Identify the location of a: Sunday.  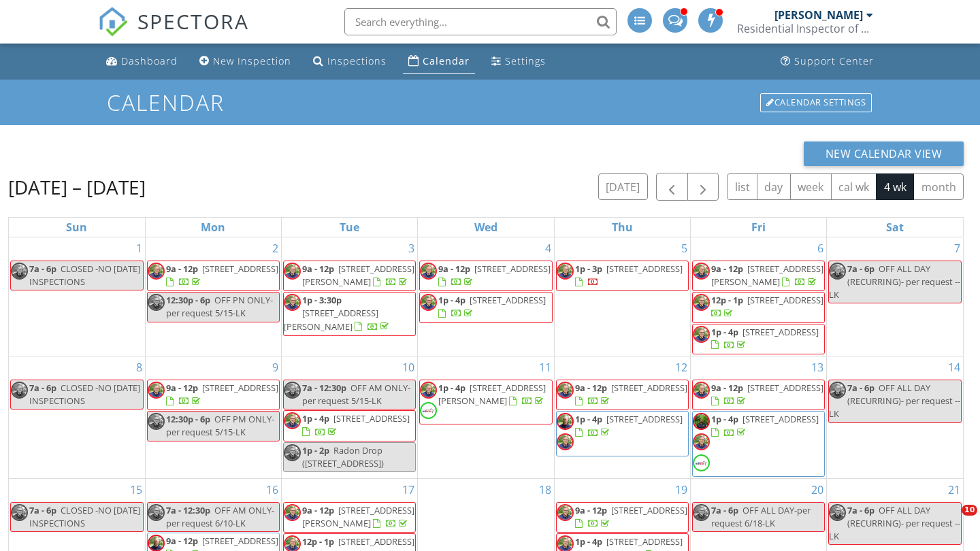
(76, 228).